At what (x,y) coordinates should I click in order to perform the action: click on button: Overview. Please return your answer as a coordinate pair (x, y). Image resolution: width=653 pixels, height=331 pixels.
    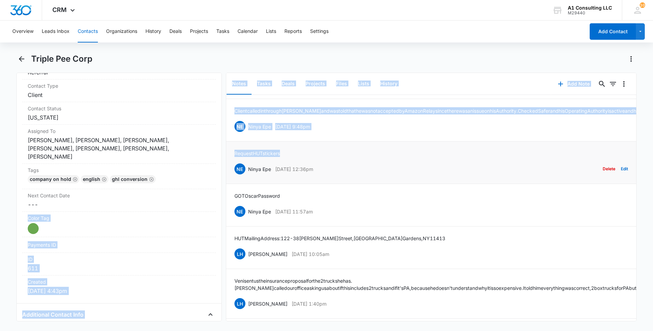
    Looking at the image, I should click on (23, 31).